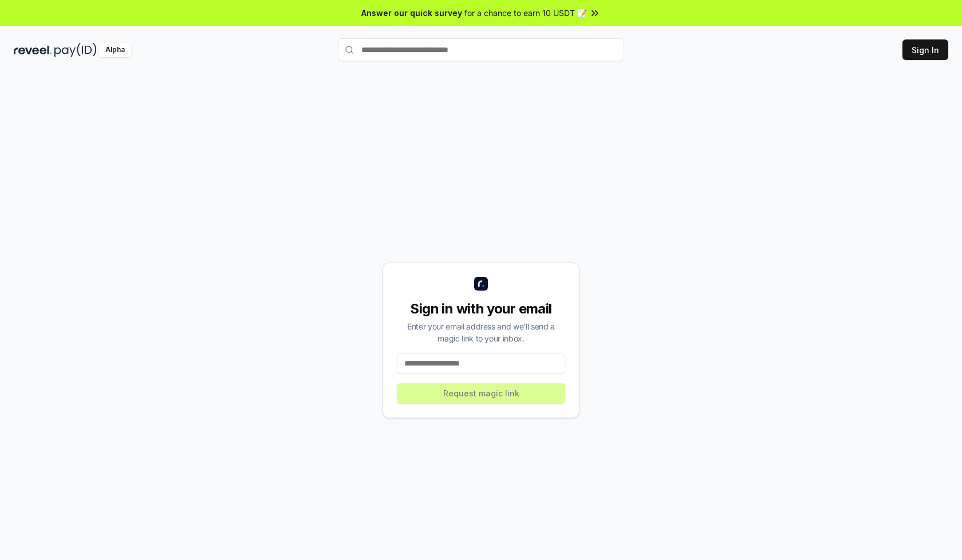  What do you see at coordinates (525, 13) in the screenshot?
I see `span: for a chance to earn 10 USDT 📝` at bounding box center [525, 13].